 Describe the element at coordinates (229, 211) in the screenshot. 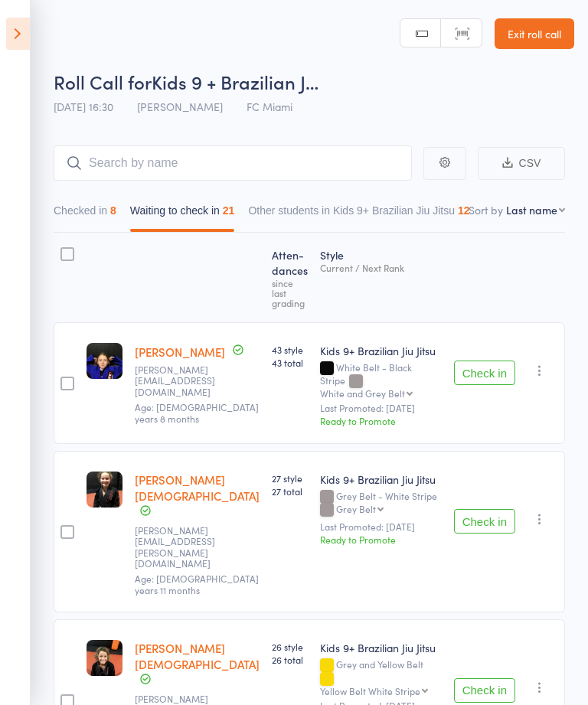

I see `div: 21` at that location.